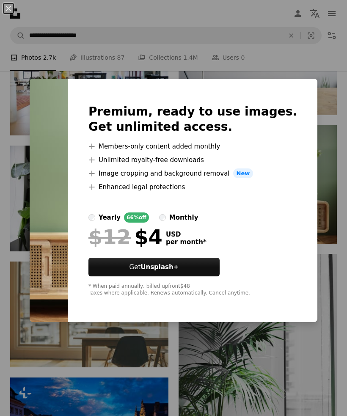  I want to click on div: 66% off, so click(136, 217).